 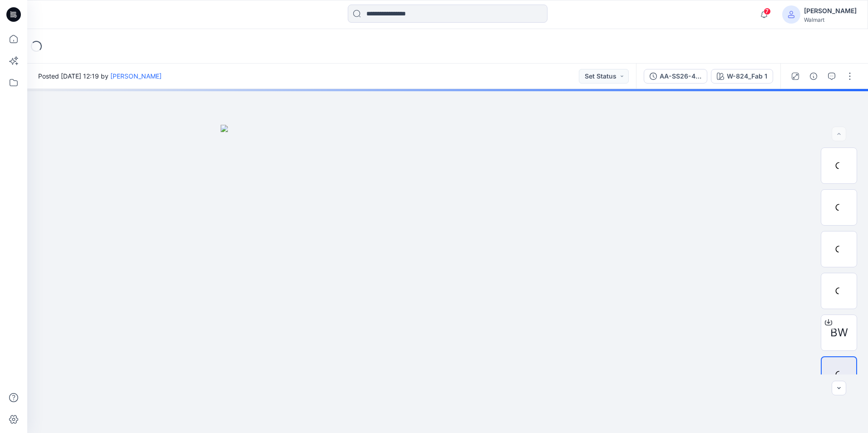 I want to click on div: AA-SS26-472-M OPEN WEAVE SS CAMP SHIRT, so click(x=681, y=76).